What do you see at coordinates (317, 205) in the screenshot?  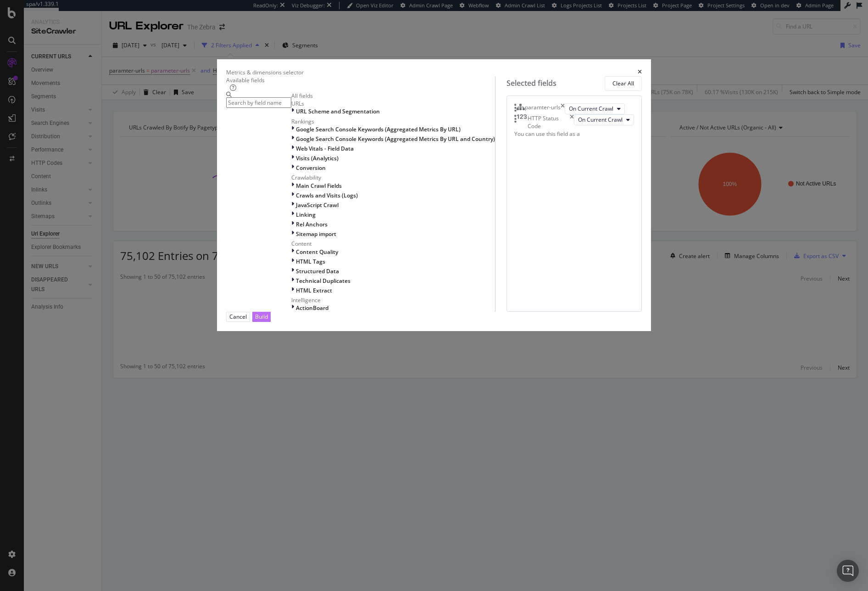 I see `span: JavaScript Crawl` at bounding box center [317, 205].